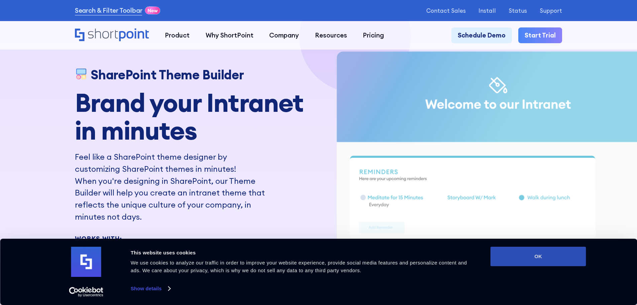 The image size is (637, 305). Describe the element at coordinates (487, 10) in the screenshot. I see `p: Install` at that location.